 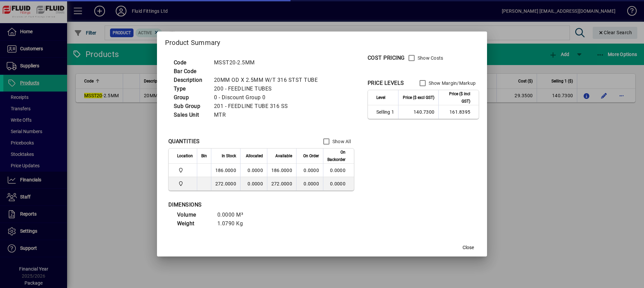 What do you see at coordinates (468, 247) in the screenshot?
I see `span: Close` at bounding box center [468, 247].